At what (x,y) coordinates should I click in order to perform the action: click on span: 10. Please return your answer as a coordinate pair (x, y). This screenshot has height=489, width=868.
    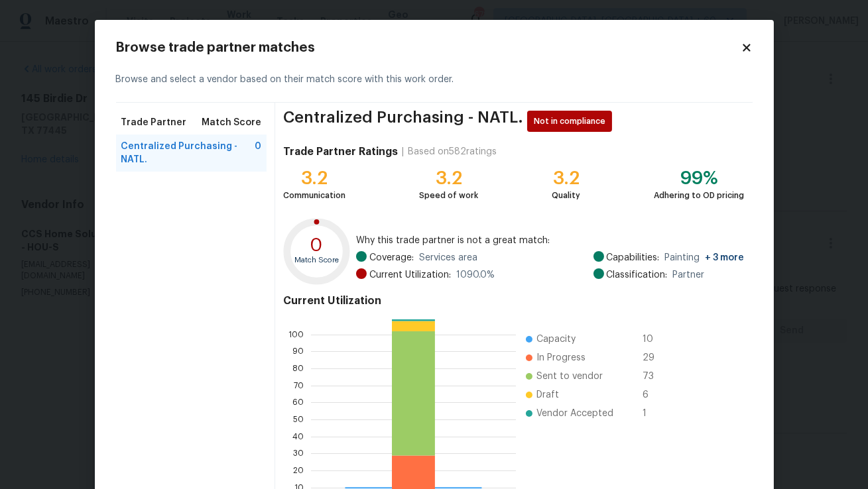
    Looking at the image, I should click on (653, 339).